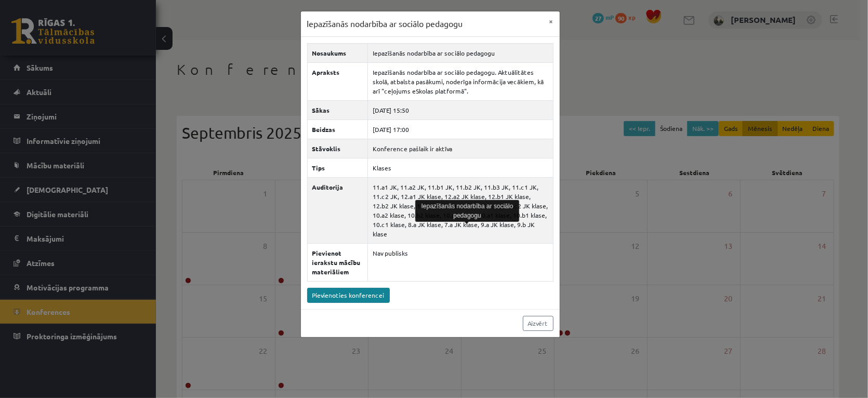  What do you see at coordinates (460, 262) in the screenshot?
I see `td: Nav publisks` at bounding box center [460, 262].